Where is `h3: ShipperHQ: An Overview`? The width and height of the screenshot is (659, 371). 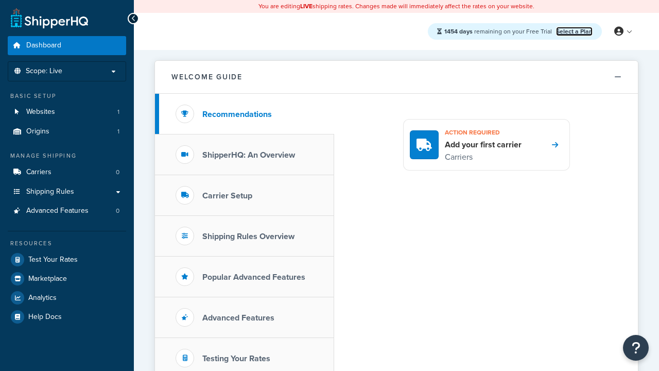
h3: ShipperHQ: An Overview is located at coordinates (249, 155).